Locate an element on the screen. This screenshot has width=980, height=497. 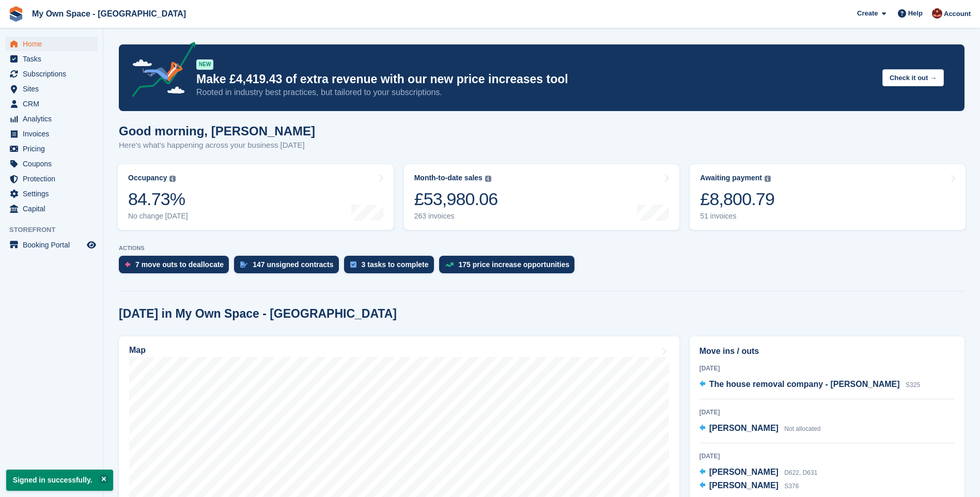
span: D622, D631 is located at coordinates (801, 472).